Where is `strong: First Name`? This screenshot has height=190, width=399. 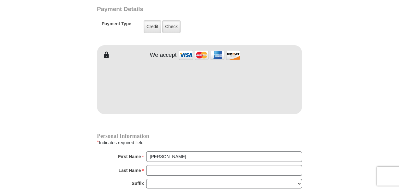
strong: First Name is located at coordinates (130, 157).